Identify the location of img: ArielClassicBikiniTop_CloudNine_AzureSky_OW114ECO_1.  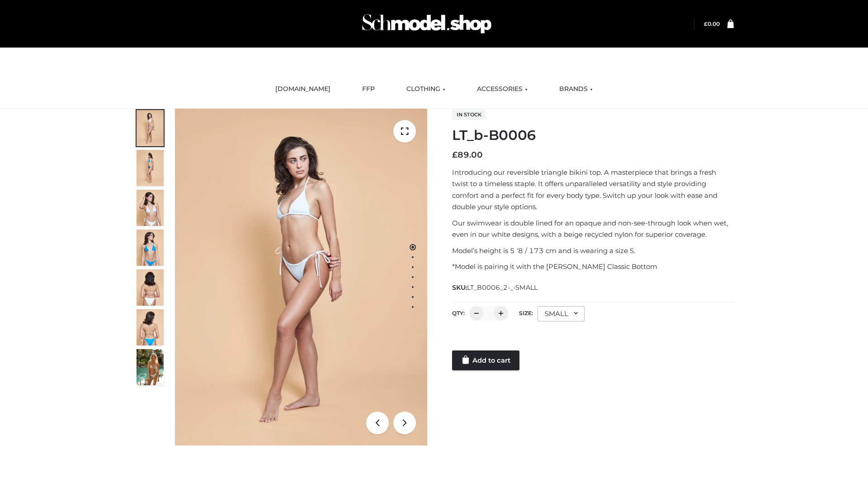
(301, 277).